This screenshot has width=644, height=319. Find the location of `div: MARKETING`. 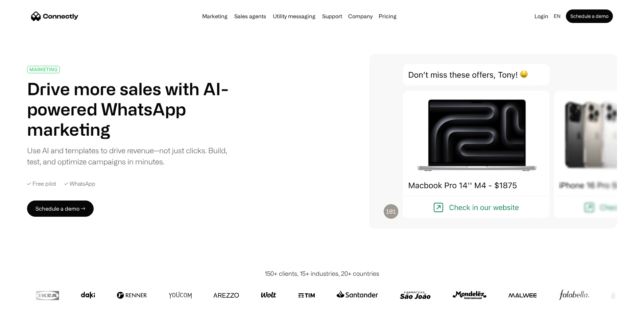

div: MARKETING is located at coordinates (43, 69).